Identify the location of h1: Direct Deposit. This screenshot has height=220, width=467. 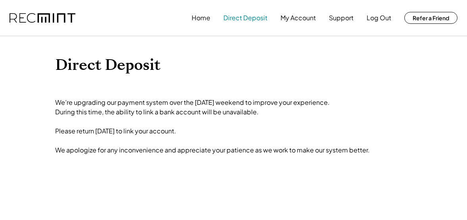
(234, 65).